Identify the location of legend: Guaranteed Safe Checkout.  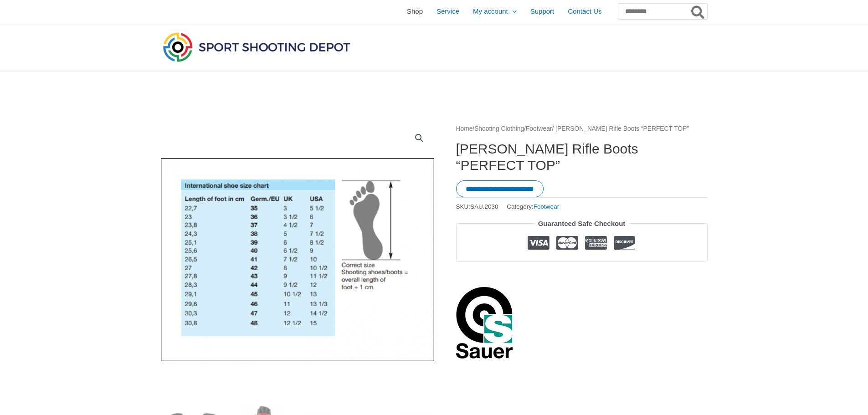
(582, 224).